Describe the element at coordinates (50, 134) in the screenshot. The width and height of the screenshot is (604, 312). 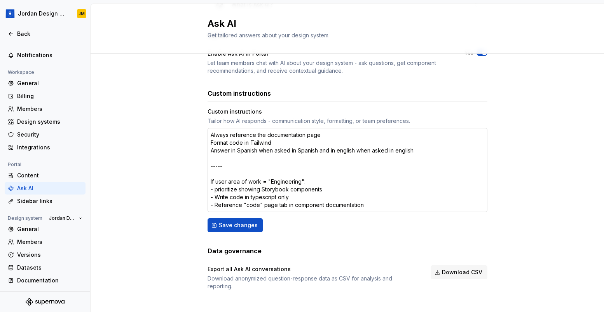
I see `div: Security` at that location.